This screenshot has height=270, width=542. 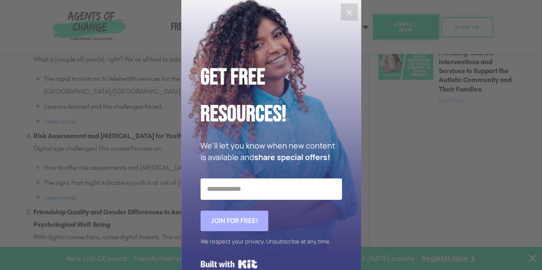 What do you see at coordinates (292, 157) in the screenshot?
I see `strong: share special offers!` at bounding box center [292, 157].